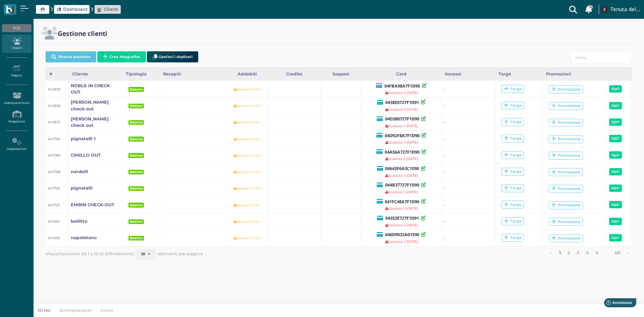 The image size is (644, 317). I want to click on div: Credito, so click(294, 74).